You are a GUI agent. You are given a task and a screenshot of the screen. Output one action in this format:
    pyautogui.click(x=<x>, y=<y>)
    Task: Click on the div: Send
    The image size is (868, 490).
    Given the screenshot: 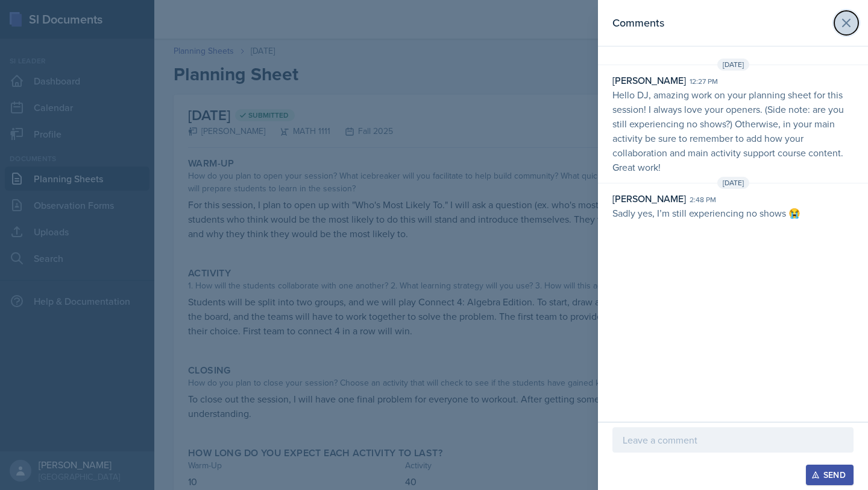 What is the action you would take?
    pyautogui.click(x=830, y=475)
    